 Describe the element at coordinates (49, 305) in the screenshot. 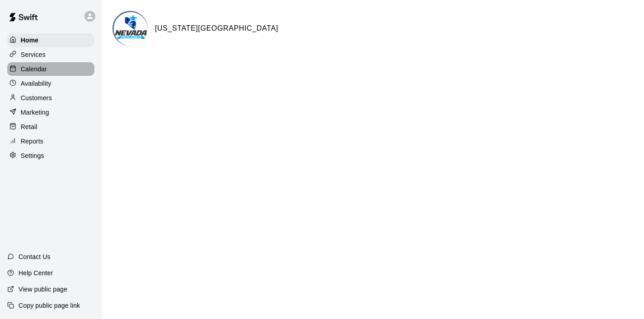

I see `p: Copy public page link` at that location.